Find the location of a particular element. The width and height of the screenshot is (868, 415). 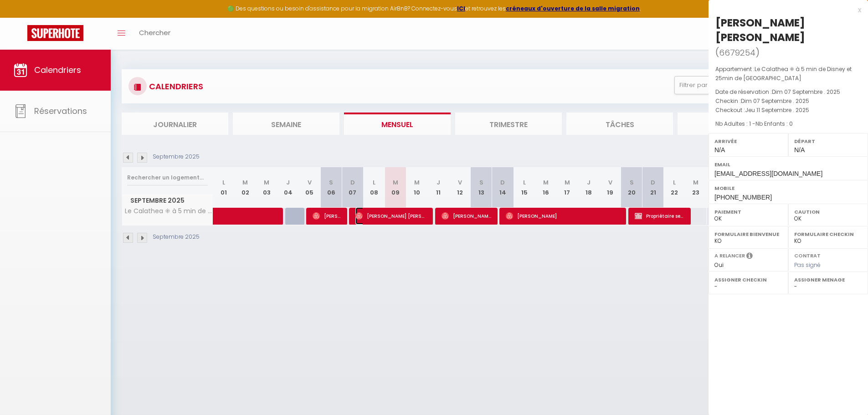

label: Caution is located at coordinates (828, 212).